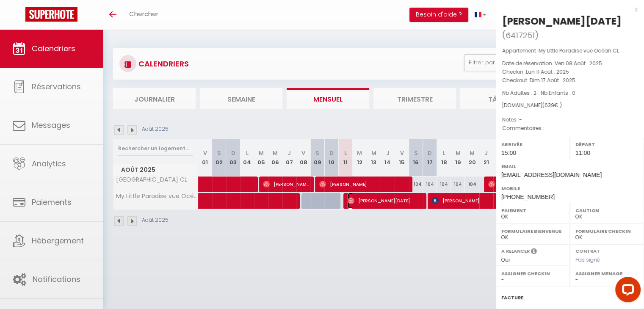 This screenshot has width=644, height=309. Describe the element at coordinates (534, 252) in the screenshot. I see `i: Sélectionner OUI si vous souhaiter envoyer les séquences de messages post-checkout` at that location.